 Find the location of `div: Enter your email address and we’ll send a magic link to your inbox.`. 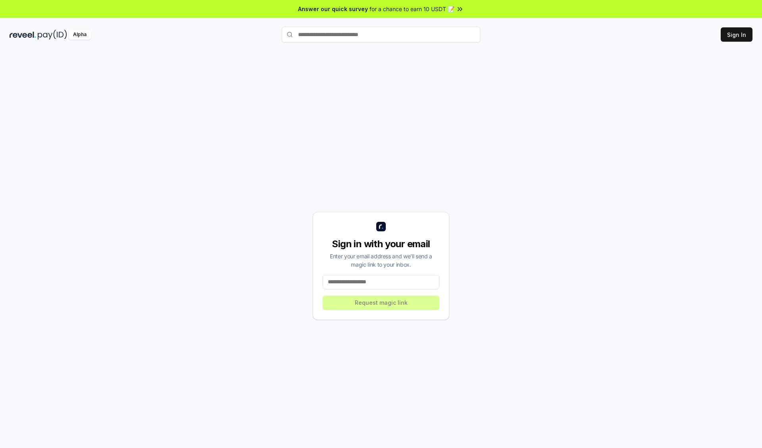

div: Enter your email address and we’ll send a magic link to your inbox. is located at coordinates (381, 260).